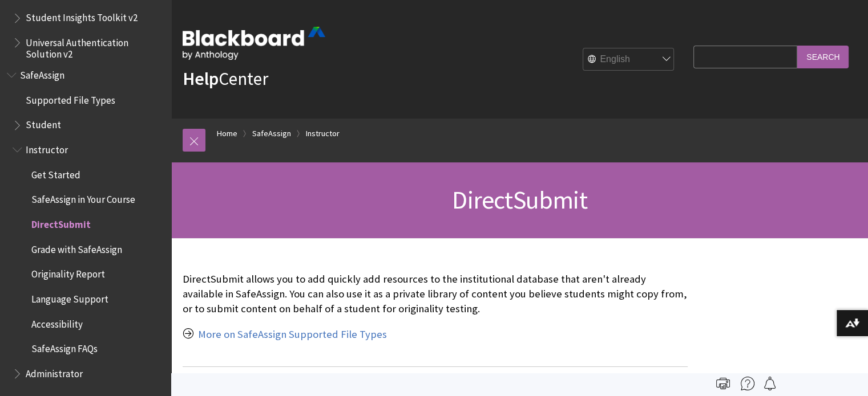 Image resolution: width=868 pixels, height=396 pixels. What do you see at coordinates (323, 134) in the screenshot?
I see `a: Instructor` at bounding box center [323, 134].